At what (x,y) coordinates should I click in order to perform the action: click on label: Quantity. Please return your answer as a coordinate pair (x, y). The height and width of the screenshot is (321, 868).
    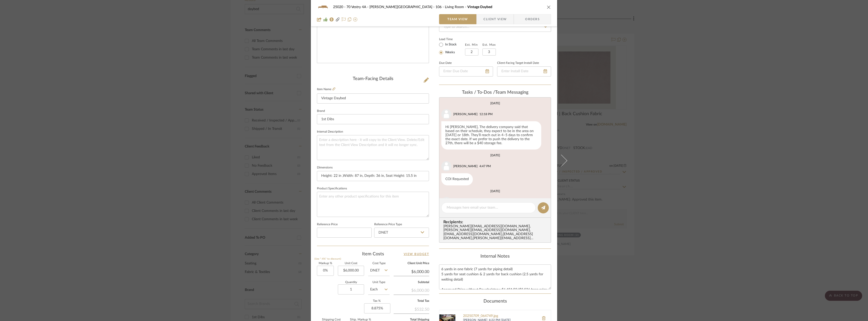
    Looking at the image, I should click on (351, 282).